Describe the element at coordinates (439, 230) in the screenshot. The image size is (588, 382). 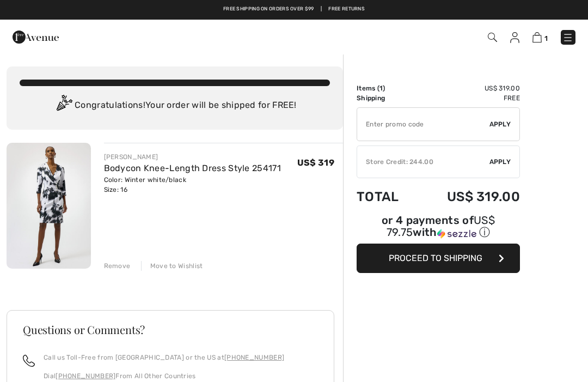
I see `div: or 4 payments ofUS$ 79.75withSezzle Click to learn more about Sezzle` at that location.